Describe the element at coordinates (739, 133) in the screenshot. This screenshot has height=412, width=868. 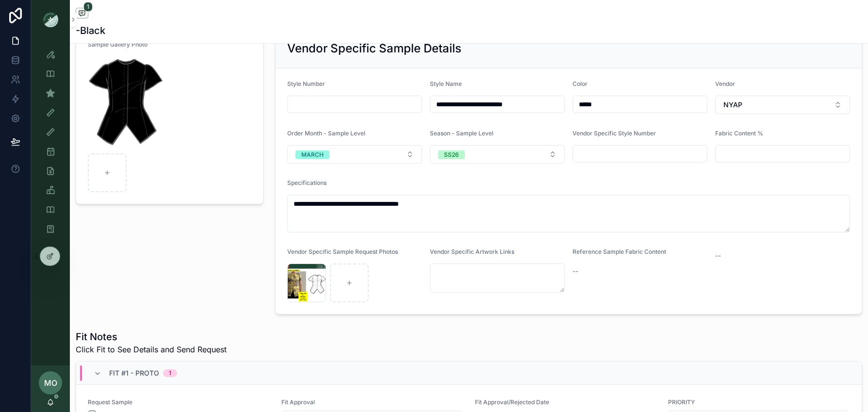
I see `span: Fabric Content %` at that location.